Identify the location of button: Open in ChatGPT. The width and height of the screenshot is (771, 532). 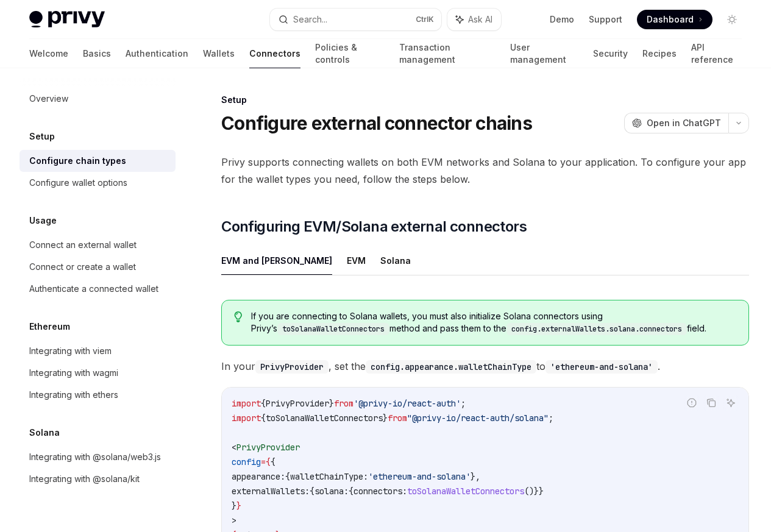
(676, 123).